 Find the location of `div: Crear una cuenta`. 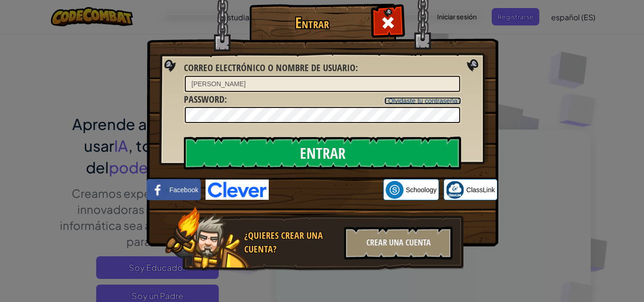

div: Crear una cuenta is located at coordinates (398, 243).